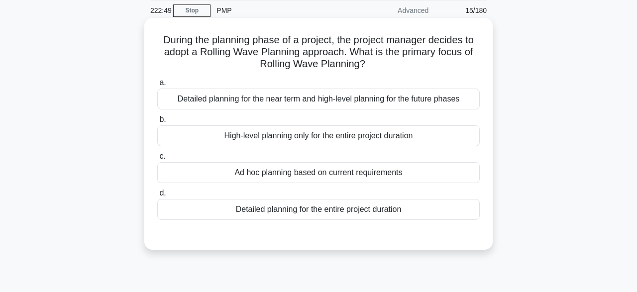 The height and width of the screenshot is (292, 637). I want to click on div: 222:49, so click(159, 10).